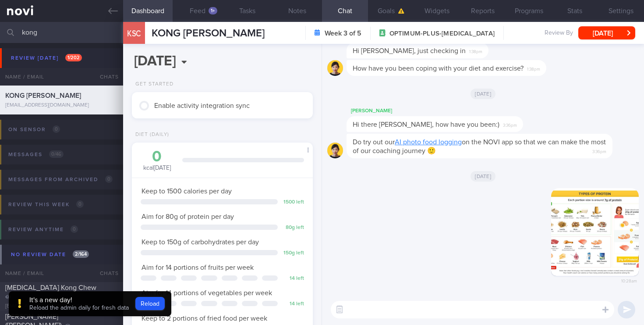  Describe the element at coordinates (293, 253) in the screenshot. I see `div: 150 g left` at that location.